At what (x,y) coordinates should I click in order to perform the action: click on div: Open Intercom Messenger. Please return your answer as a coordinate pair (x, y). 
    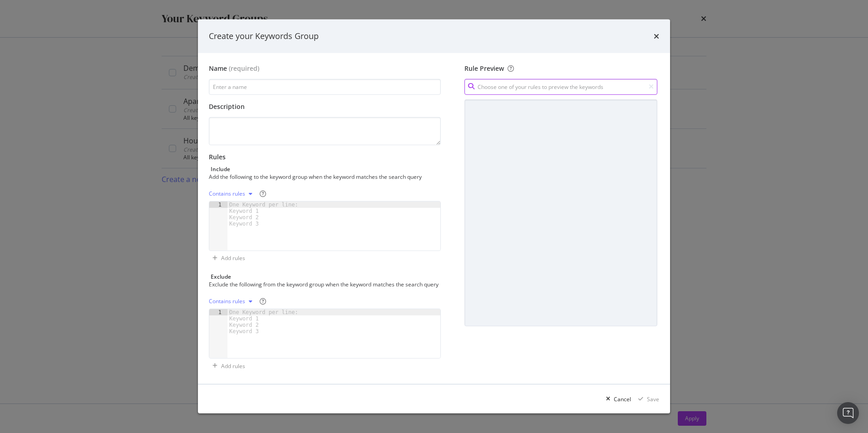
    Looking at the image, I should click on (848, 413).